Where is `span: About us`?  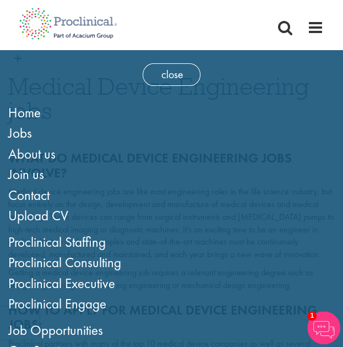
span: About us is located at coordinates (32, 154).